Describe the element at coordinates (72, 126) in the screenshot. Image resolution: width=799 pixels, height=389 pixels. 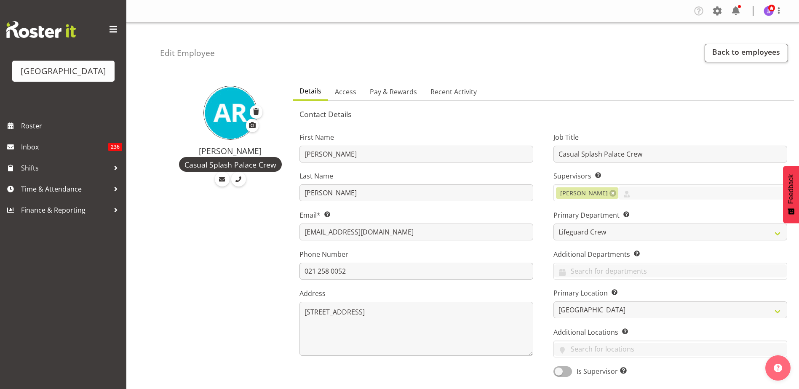
I see `span: Roster` at that location.